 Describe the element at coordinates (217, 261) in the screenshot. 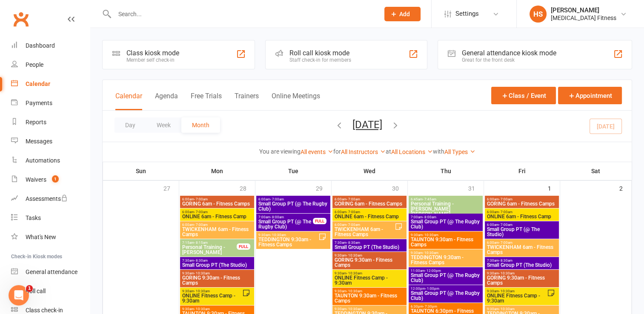

I see `span: 7:30am` at that location.